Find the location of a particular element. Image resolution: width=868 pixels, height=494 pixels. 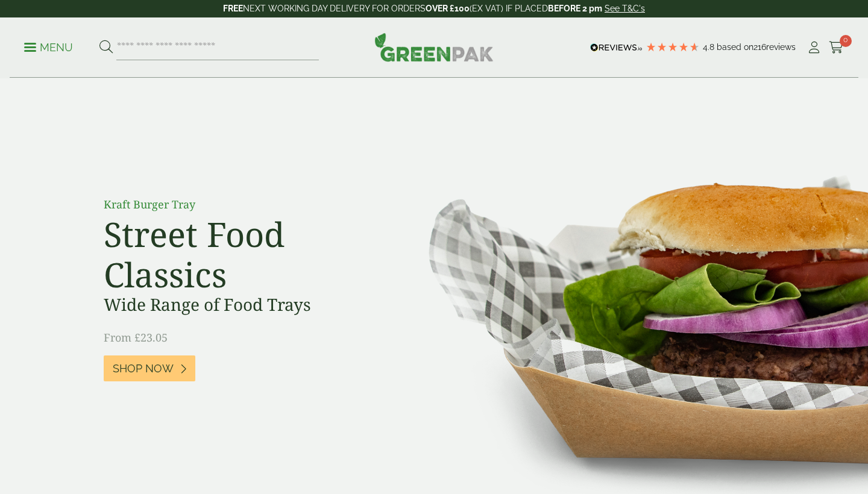

a: 0 is located at coordinates (836, 47).